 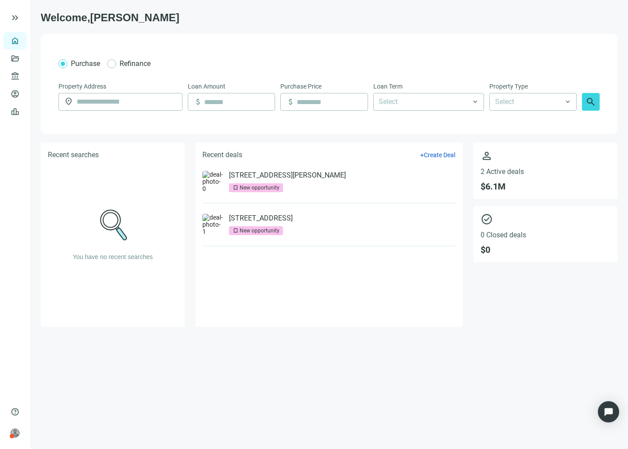 I want to click on img: deal-photo-1, so click(x=213, y=225).